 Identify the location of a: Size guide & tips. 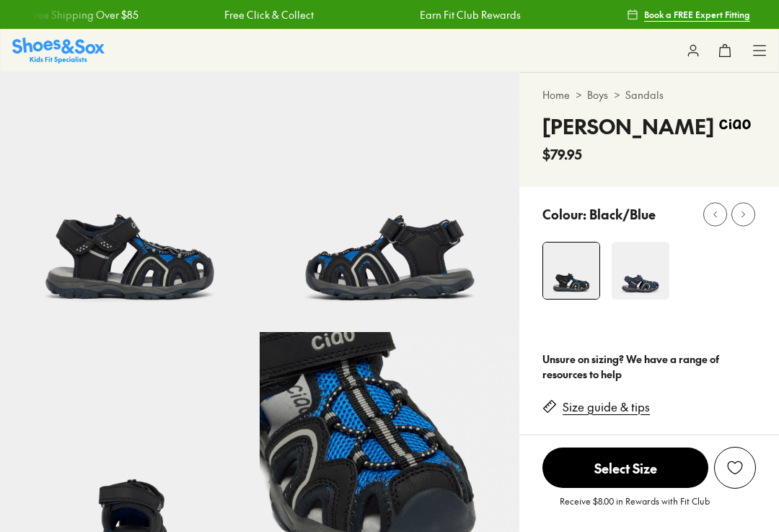
(606, 407).